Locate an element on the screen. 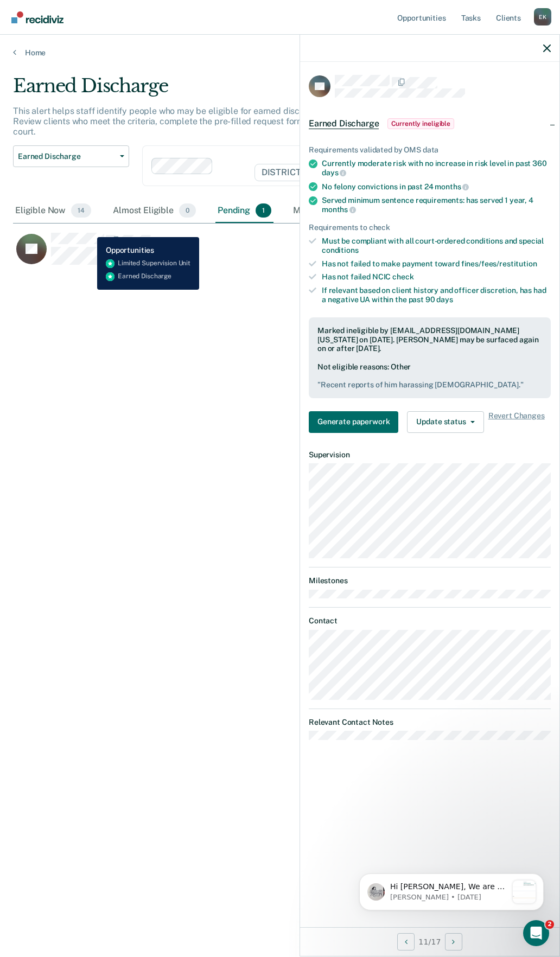 Image resolution: width=560 pixels, height=957 pixels. span: conditions is located at coordinates (340, 250).